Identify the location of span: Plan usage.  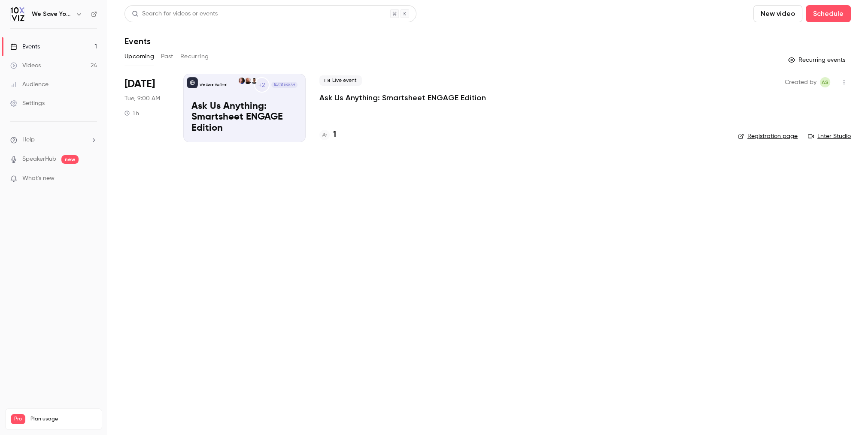
(63, 419).